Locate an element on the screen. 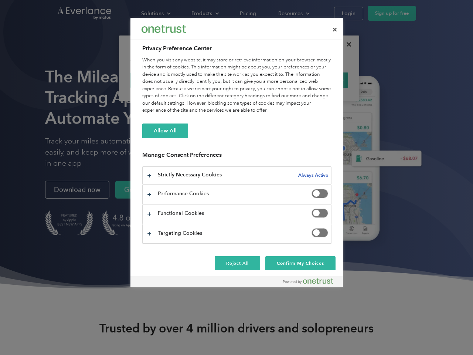 This screenshot has height=355, width=473. button: Confirm My Choices is located at coordinates (300, 263).